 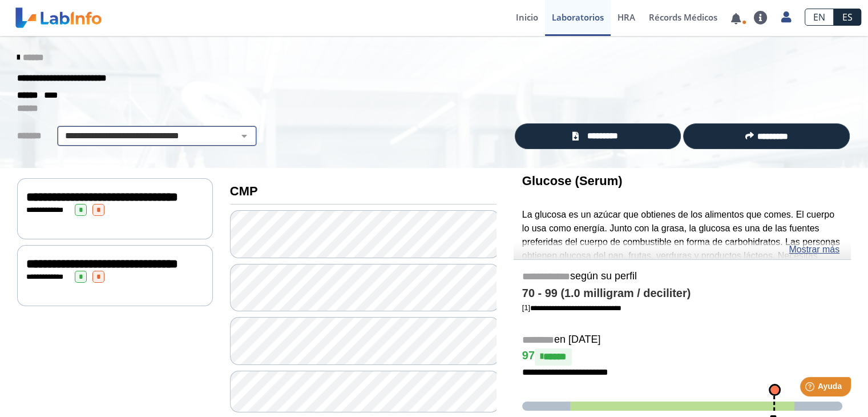 What do you see at coordinates (572, 307) in the screenshot?
I see `a: [1]` at bounding box center [572, 307].